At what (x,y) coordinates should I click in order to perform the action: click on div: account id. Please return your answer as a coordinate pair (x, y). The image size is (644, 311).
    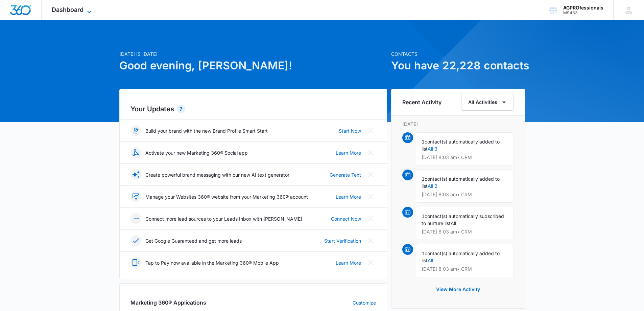
    Looking at the image, I should click on (583, 13).